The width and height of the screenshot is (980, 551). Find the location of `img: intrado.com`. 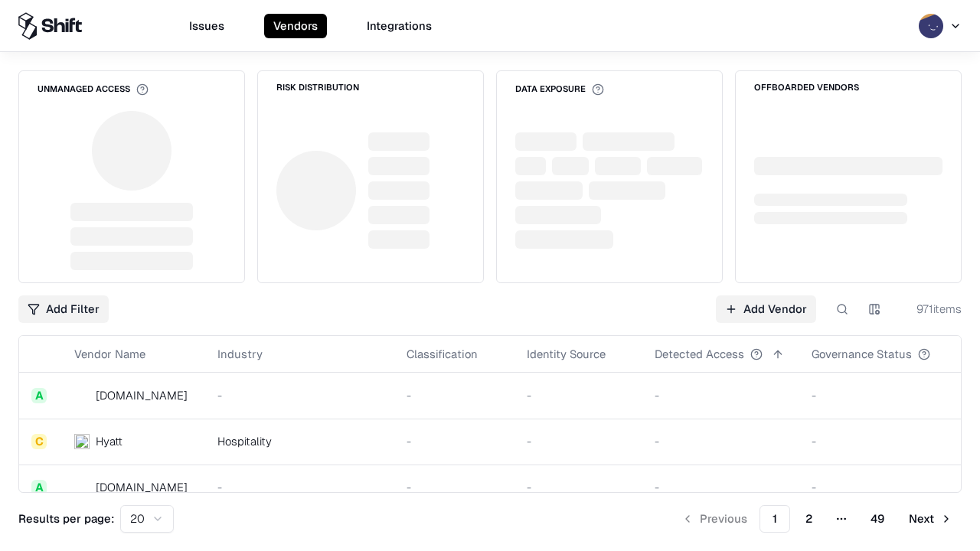

img: intrado.com is located at coordinates (82, 396).